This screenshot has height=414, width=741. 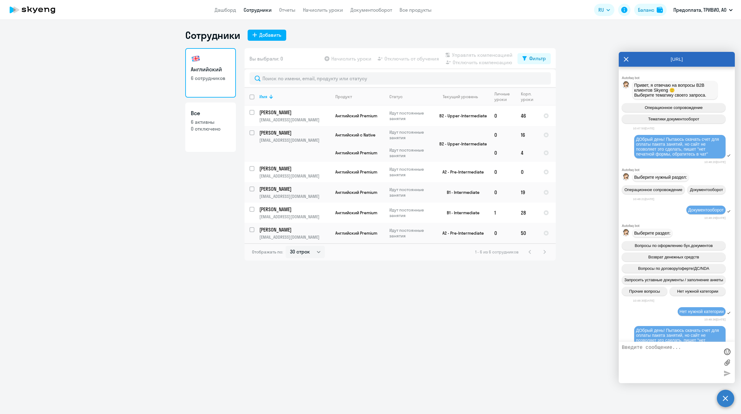 I want to click on span: Выберите раздел:, so click(x=652, y=233).